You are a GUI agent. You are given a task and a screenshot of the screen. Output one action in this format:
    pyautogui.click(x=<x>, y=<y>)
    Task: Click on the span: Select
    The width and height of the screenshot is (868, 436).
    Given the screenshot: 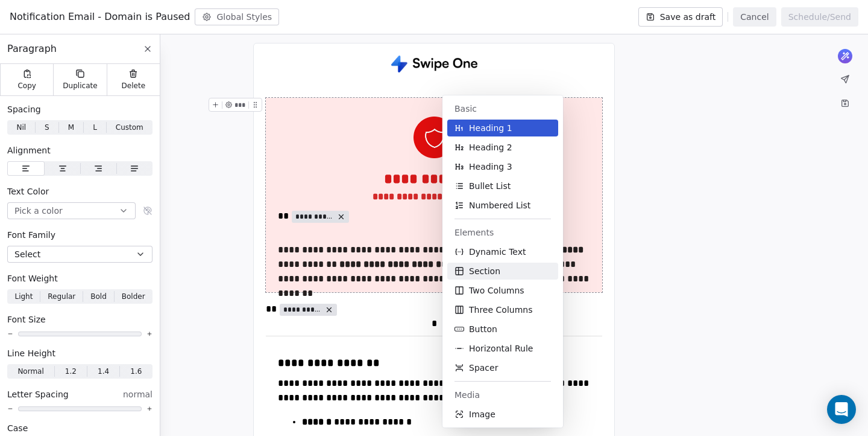 What is the action you would take?
    pyautogui.click(x=27, y=254)
    